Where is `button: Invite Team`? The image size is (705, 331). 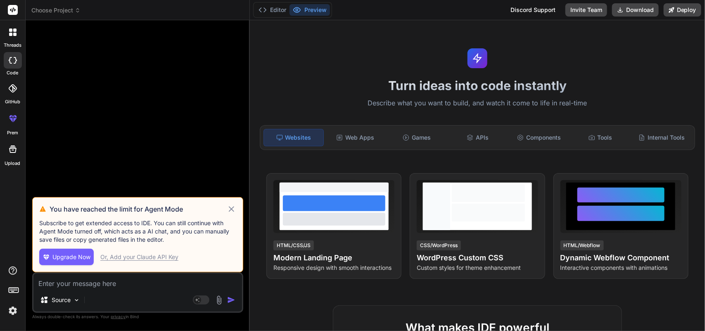
button: Invite Team is located at coordinates (586, 10).